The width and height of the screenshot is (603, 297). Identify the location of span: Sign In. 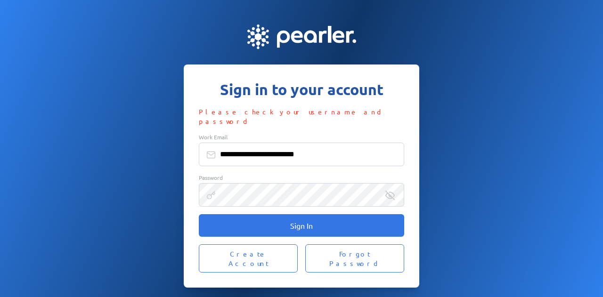
(301, 226).